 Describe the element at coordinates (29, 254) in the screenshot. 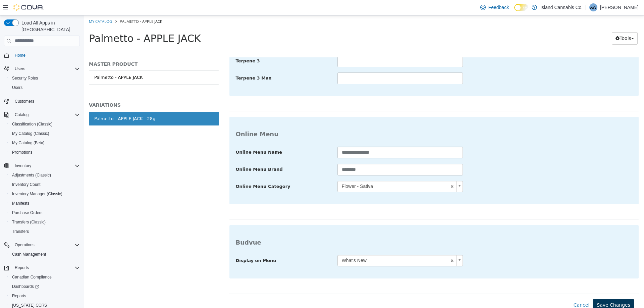

I see `a: Cash Management` at that location.